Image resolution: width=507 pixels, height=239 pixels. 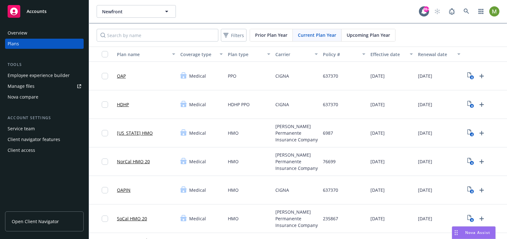 I want to click on input: Select all, so click(x=105, y=54).